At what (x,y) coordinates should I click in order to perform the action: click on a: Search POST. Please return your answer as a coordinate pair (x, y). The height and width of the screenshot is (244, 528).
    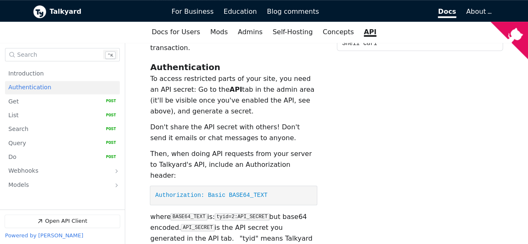
    Looking at the image, I should click on (62, 129).